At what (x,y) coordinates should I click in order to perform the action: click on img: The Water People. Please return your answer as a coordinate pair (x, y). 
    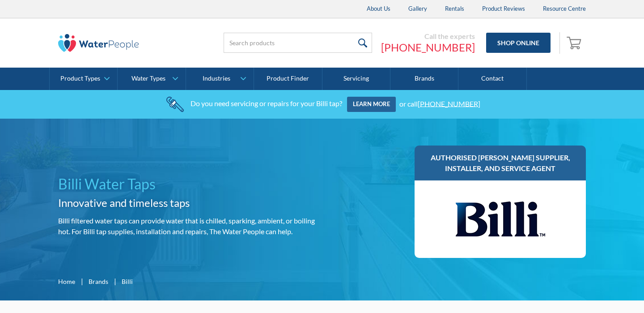
    Looking at the image, I should click on (98, 43).